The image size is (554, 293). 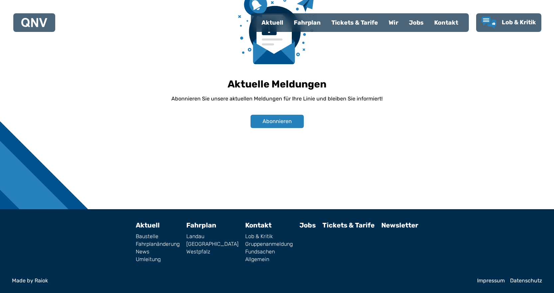 I want to click on a: Umleitung, so click(x=158, y=259).